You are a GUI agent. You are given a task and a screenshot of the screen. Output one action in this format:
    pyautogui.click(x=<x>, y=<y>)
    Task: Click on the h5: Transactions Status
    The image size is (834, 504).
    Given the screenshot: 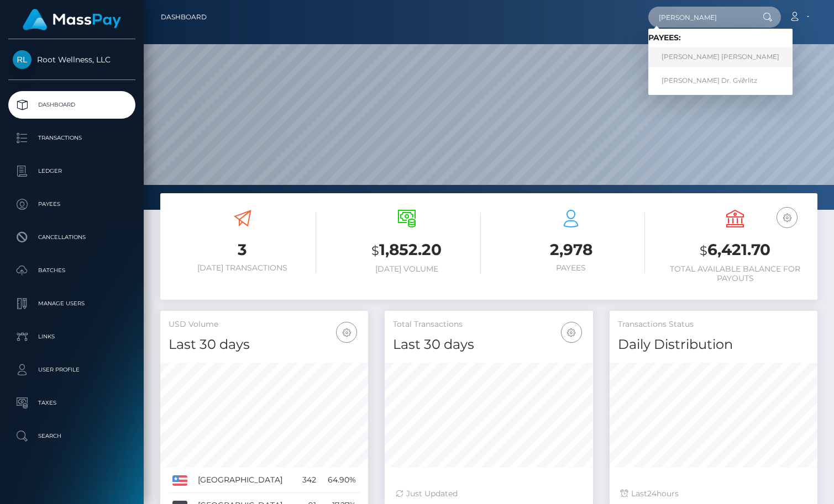 What is the action you would take?
    pyautogui.click(x=714, y=325)
    